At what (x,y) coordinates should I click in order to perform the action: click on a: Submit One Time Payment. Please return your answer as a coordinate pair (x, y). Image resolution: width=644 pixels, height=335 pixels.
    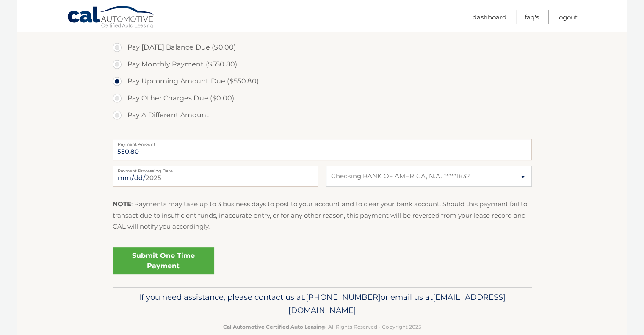
    Looking at the image, I should click on (163, 261).